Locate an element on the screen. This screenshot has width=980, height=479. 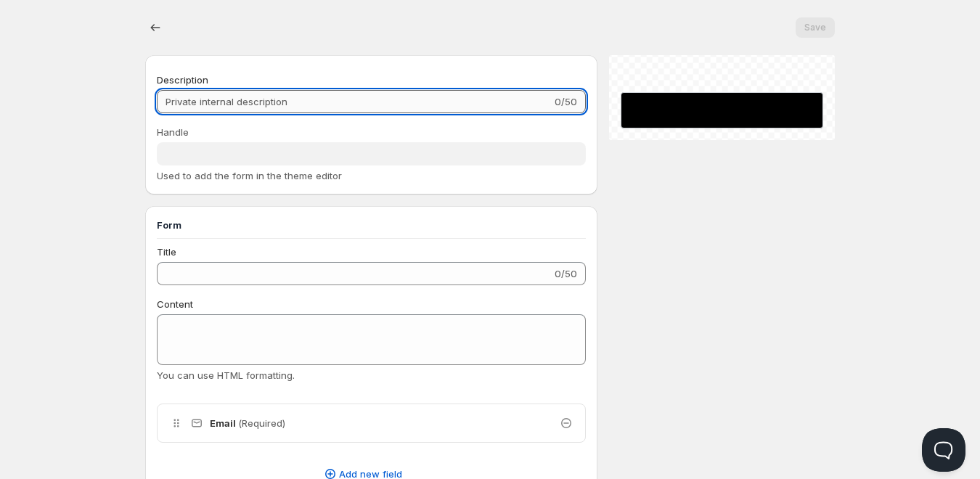
h4: Email is located at coordinates (248, 423).